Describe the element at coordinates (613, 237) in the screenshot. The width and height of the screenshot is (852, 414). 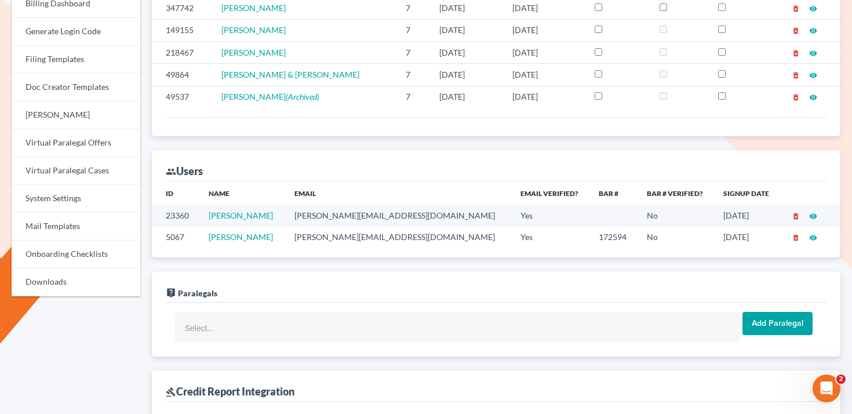
I see `td: 172594` at that location.